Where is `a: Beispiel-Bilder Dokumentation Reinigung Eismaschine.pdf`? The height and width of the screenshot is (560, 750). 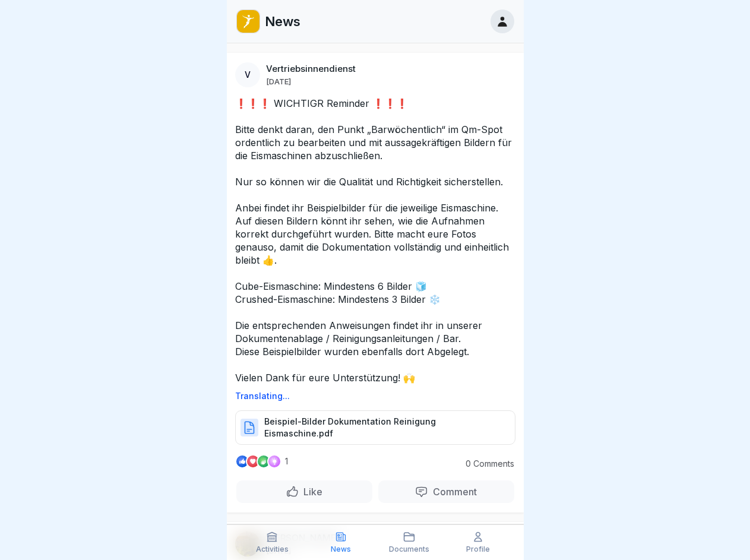 a: Beispiel-Bilder Dokumentation Reinigung Eismaschine.pdf is located at coordinates (375, 433).